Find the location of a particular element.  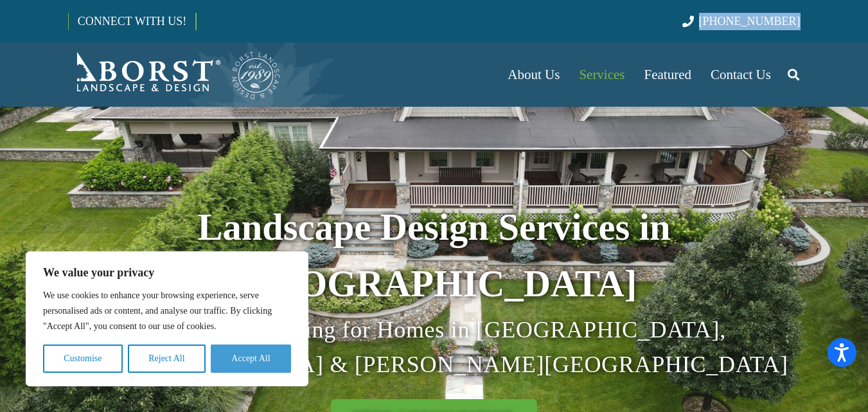

p: We value your privacy is located at coordinates (168, 272).